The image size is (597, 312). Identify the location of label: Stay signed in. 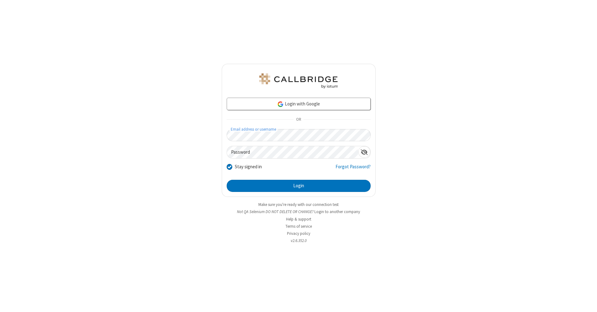
(248, 167).